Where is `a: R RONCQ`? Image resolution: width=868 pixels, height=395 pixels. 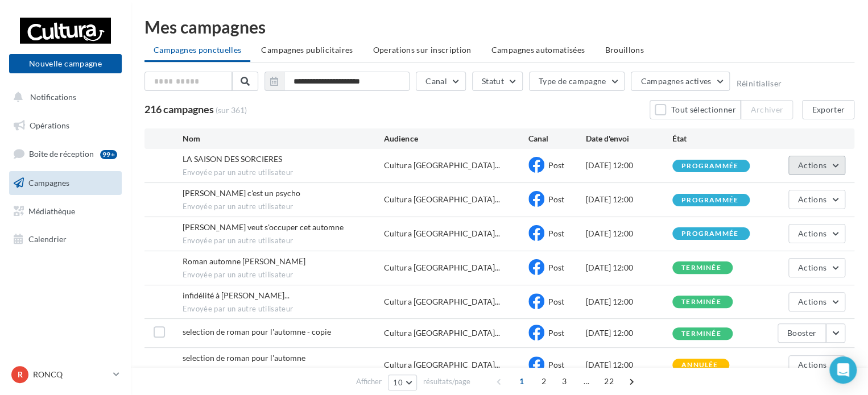 a: R RONCQ is located at coordinates (65, 374).